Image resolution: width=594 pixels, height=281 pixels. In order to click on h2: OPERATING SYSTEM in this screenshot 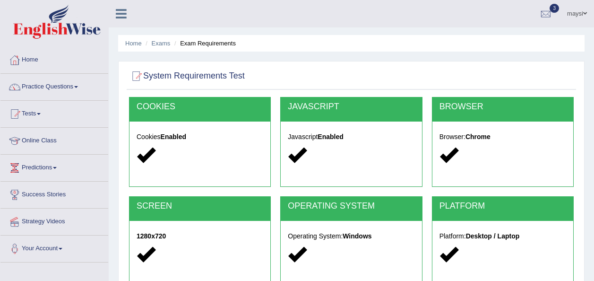, I will do `click(351, 206)`.